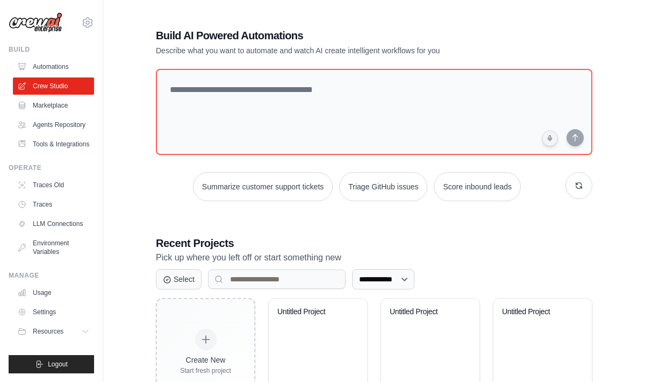 The image size is (645, 382). Describe the element at coordinates (374, 257) in the screenshot. I see `p: Pick up where you left off or start something new` at that location.